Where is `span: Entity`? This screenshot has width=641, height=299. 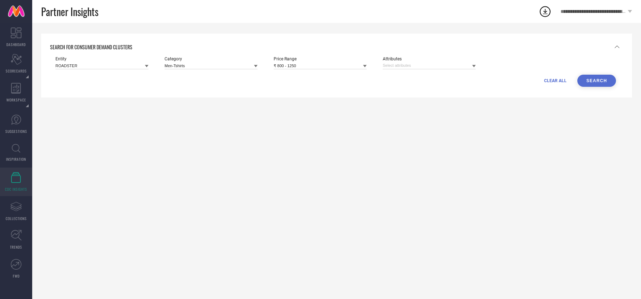
span: Entity is located at coordinates (102, 59).